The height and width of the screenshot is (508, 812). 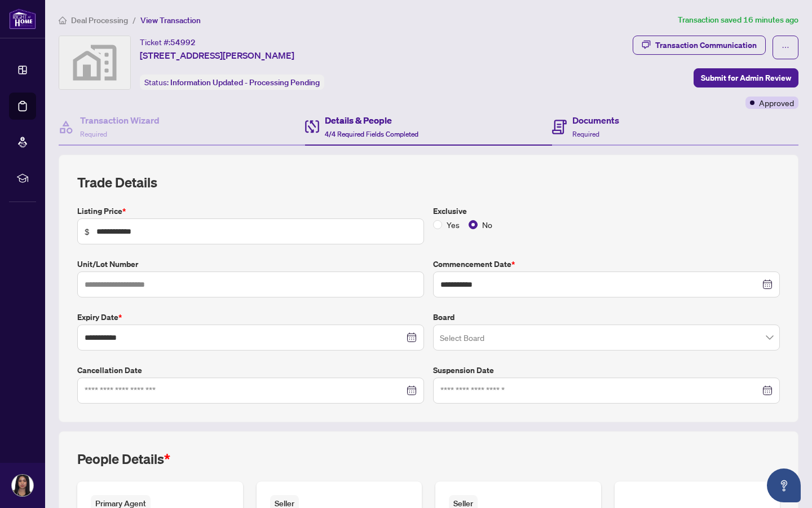 What do you see at coordinates (428, 182) in the screenshot?
I see `h2: Trade Details` at bounding box center [428, 182].